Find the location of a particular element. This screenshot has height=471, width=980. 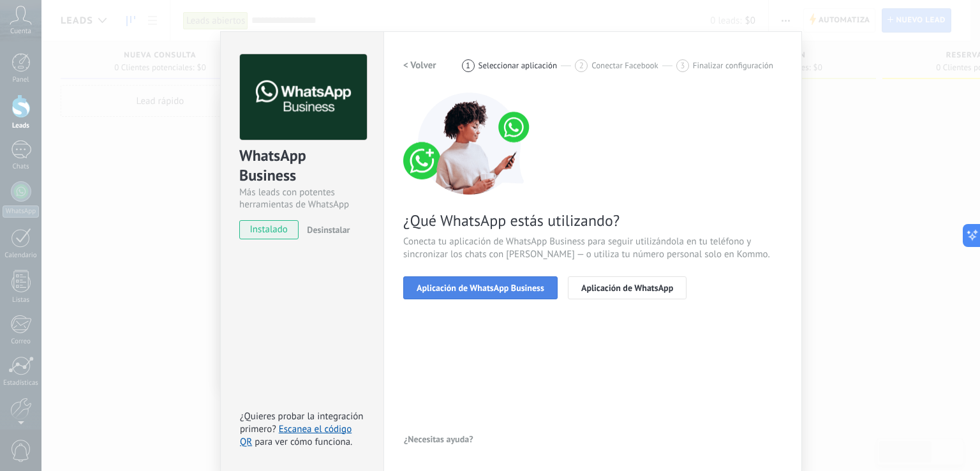

img: connect number is located at coordinates (470, 144).